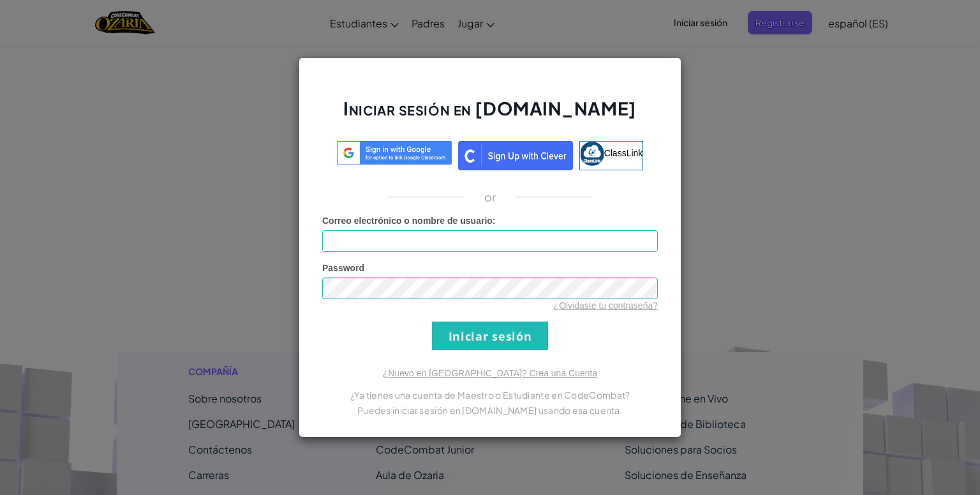 This screenshot has width=980, height=495. I want to click on span: Correo electrónico o nombre de usuario, so click(406, 221).